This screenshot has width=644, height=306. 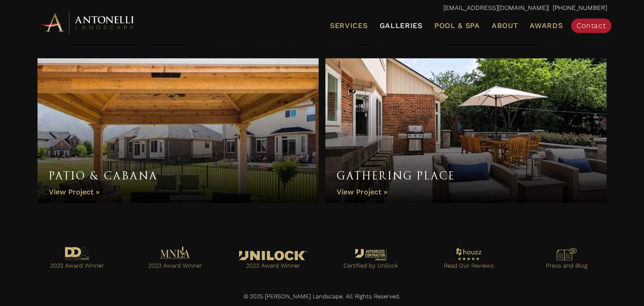 What do you see at coordinates (566, 261) in the screenshot?
I see `a: Go to https://antonellilandscape.com/press-media/` at bounding box center [566, 261].